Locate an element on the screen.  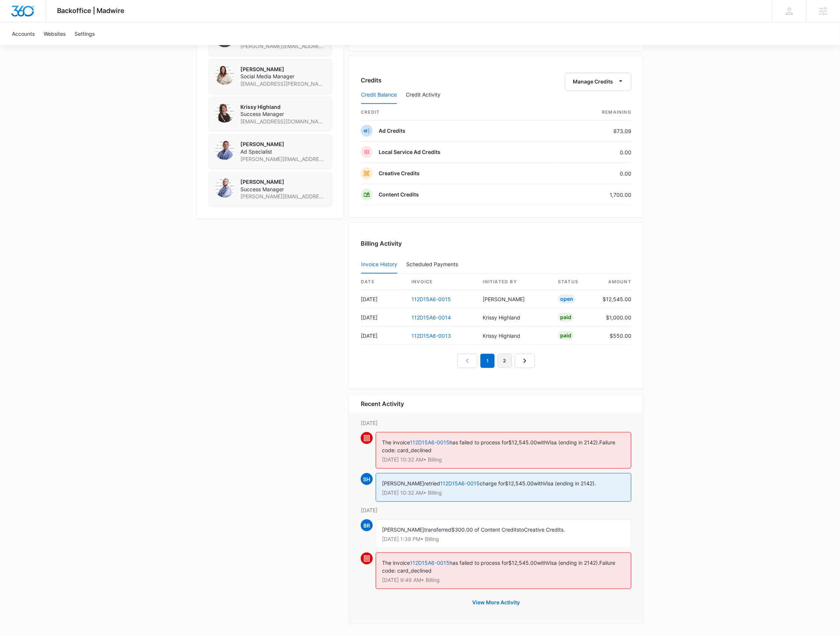
span: $300.00 of Content Credits is located at coordinates (485, 530).